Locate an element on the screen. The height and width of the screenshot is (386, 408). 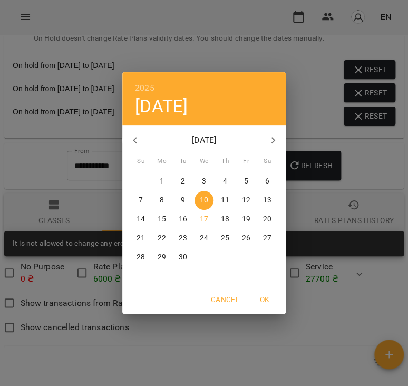
button: 7 is located at coordinates (141, 200).